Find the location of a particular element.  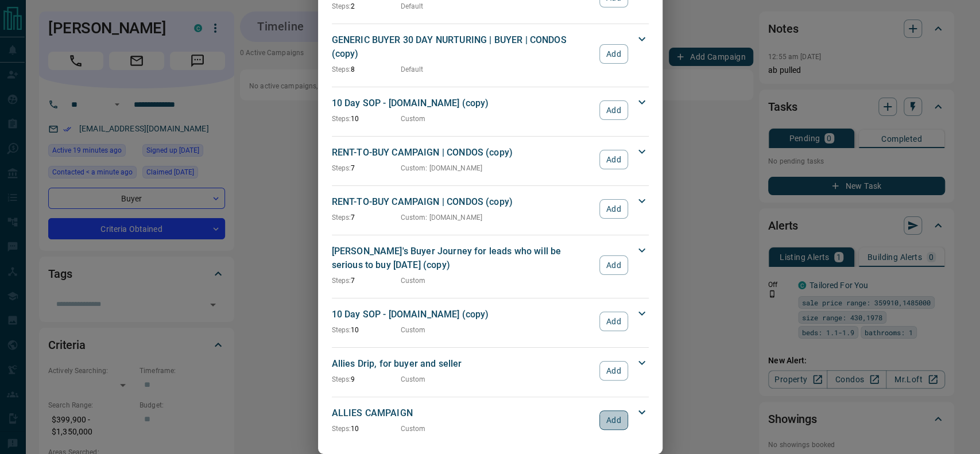

div: Allies Drip, for buyer and sellerSteps:9CustomAdd is located at coordinates (490, 371).